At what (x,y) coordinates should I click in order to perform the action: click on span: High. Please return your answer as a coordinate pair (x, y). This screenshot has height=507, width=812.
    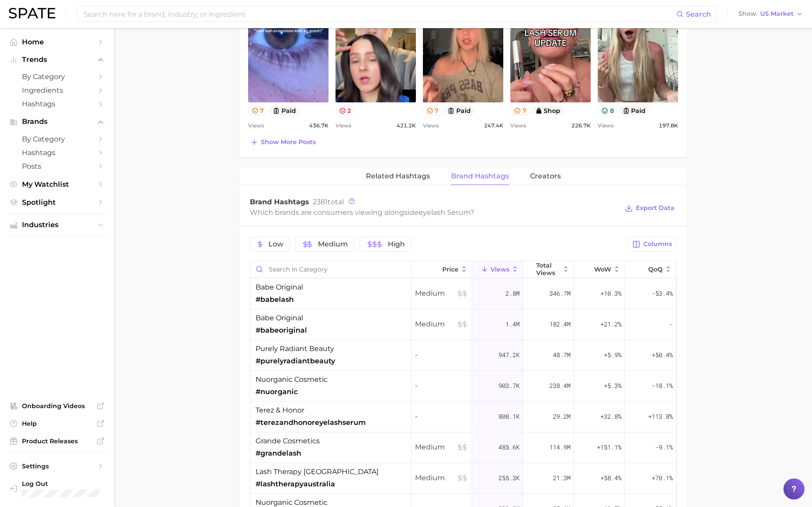
    Looking at the image, I should click on (396, 244).